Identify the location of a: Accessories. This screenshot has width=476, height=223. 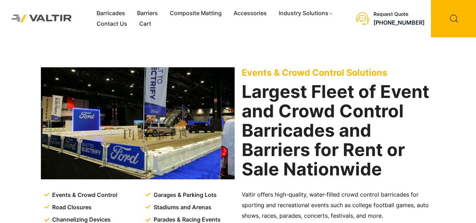
(250, 13).